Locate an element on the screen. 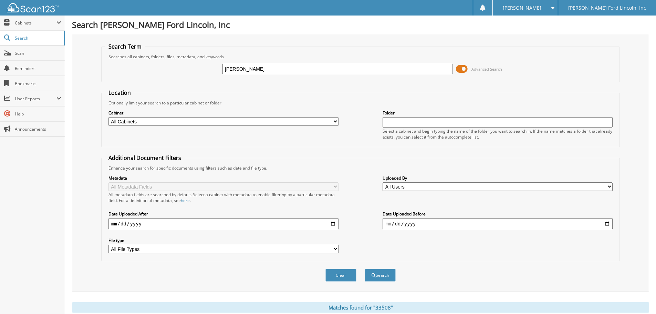 This screenshot has width=656, height=314. input: start is located at coordinates (224, 224).